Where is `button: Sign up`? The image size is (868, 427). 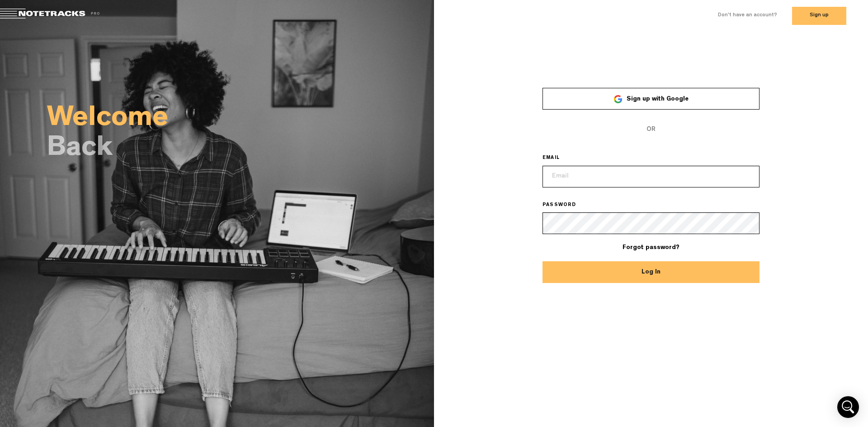
button: Sign up is located at coordinates (819, 16).